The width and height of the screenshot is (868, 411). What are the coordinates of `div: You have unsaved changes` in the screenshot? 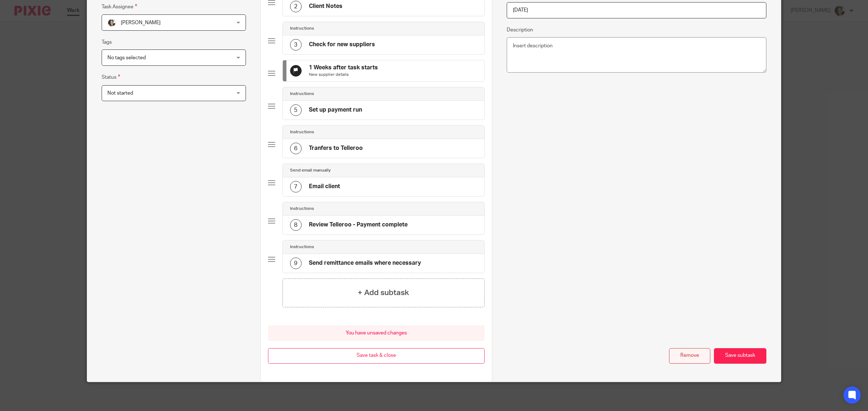 It's located at (376, 333).